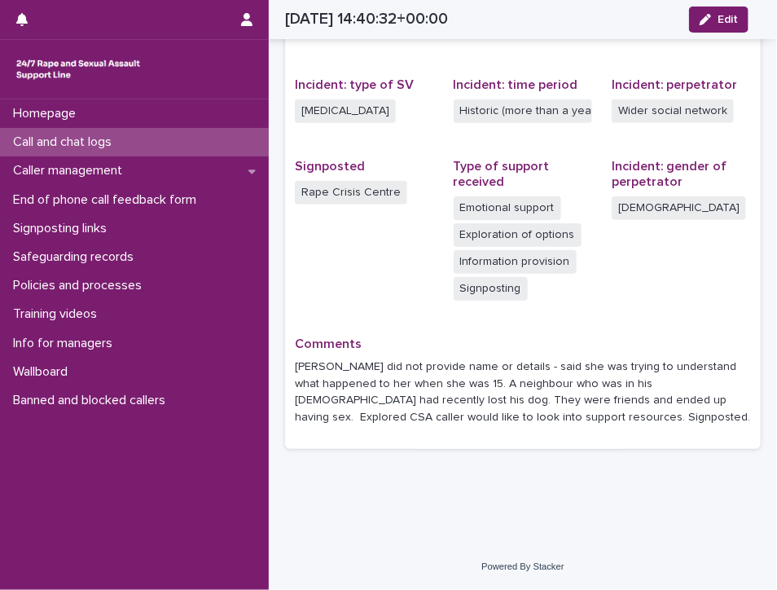 The width and height of the screenshot is (777, 590). I want to click on span: Rape Crisis Centre, so click(351, 192).